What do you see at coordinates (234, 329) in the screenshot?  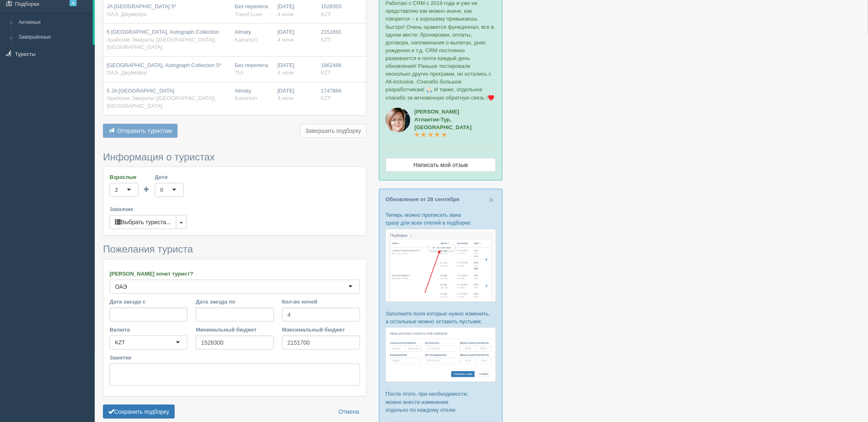 I see `label: Минимальный бюджет` at bounding box center [234, 329].